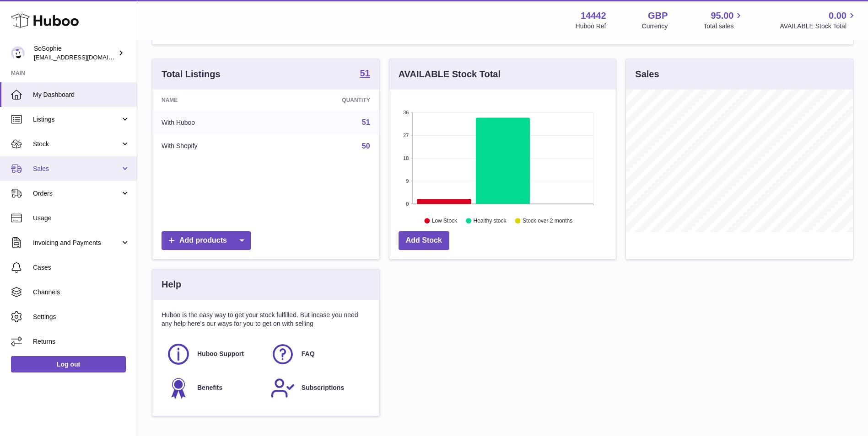  Describe the element at coordinates (213, 122) in the screenshot. I see `td: With Huboo` at that location.